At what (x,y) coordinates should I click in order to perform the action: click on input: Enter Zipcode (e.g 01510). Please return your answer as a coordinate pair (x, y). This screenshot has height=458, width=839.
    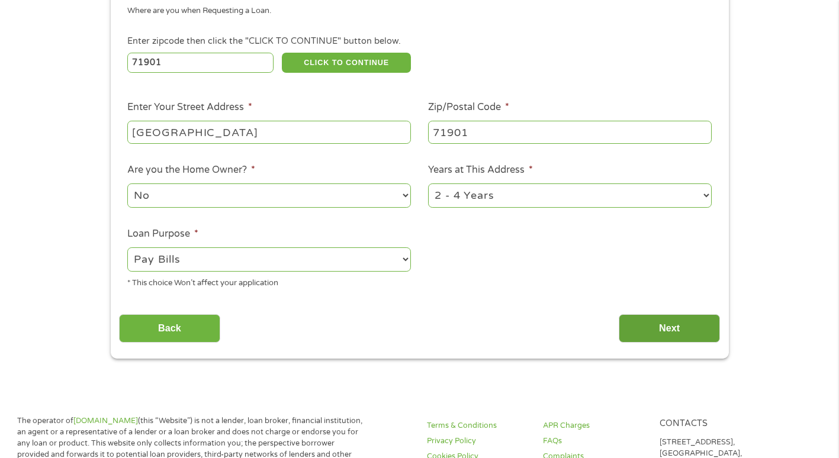
    Looking at the image, I should click on (200, 63).